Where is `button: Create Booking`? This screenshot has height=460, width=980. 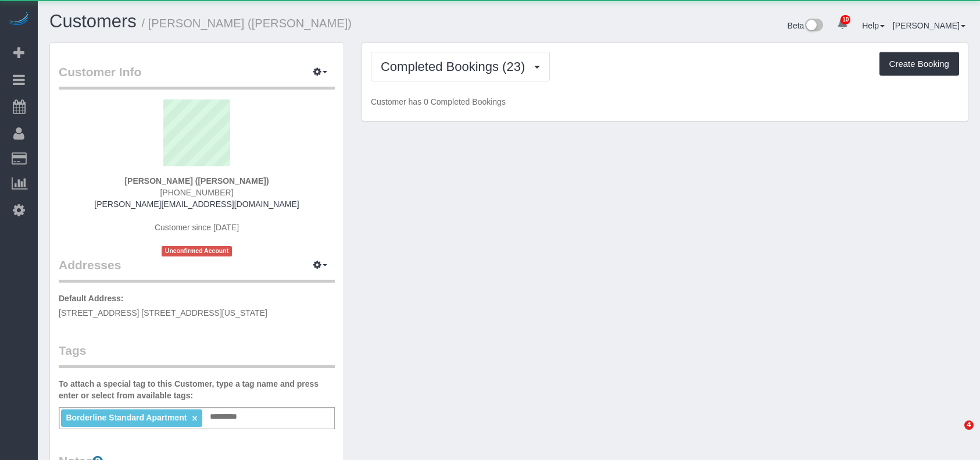 button: Create Booking is located at coordinates (919, 64).